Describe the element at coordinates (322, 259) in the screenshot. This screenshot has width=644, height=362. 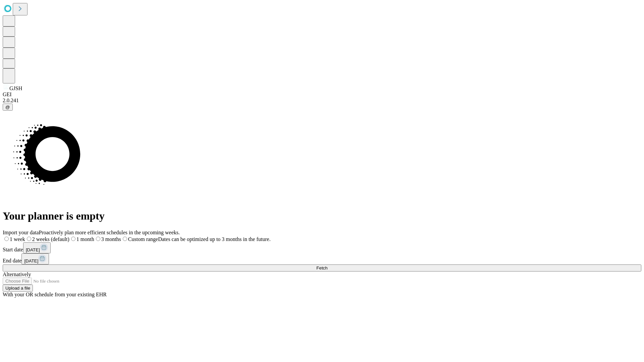
I see `div: End date` at that location.